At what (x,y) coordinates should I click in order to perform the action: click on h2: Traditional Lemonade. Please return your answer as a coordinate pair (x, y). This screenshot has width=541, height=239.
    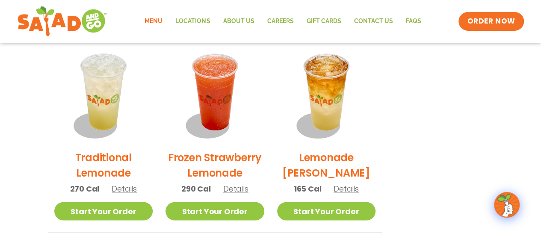
    Looking at the image, I should click on (104, 165).